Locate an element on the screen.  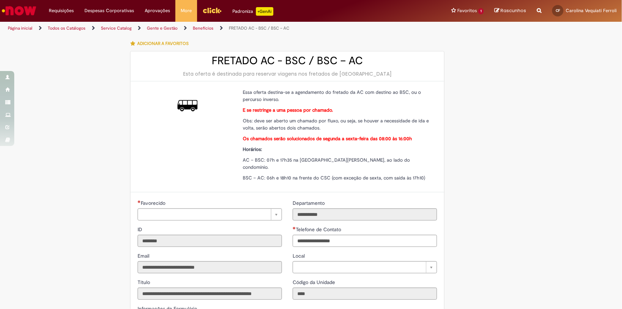
strong: Horários: is located at coordinates (252, 149).